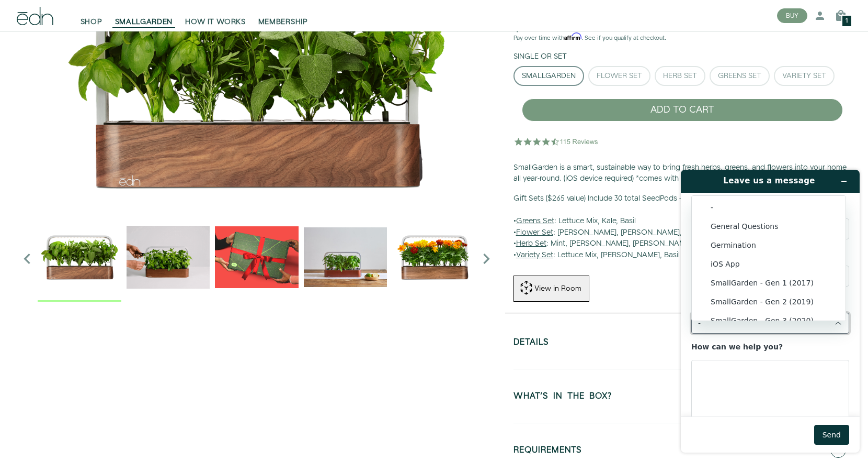  What do you see at coordinates (91, 16) in the screenshot?
I see `a: SHOP` at bounding box center [91, 16].